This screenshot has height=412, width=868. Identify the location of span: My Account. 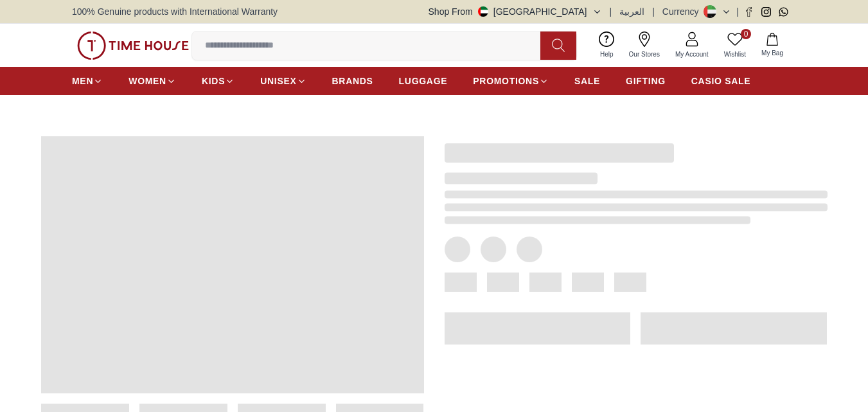
(692, 54).